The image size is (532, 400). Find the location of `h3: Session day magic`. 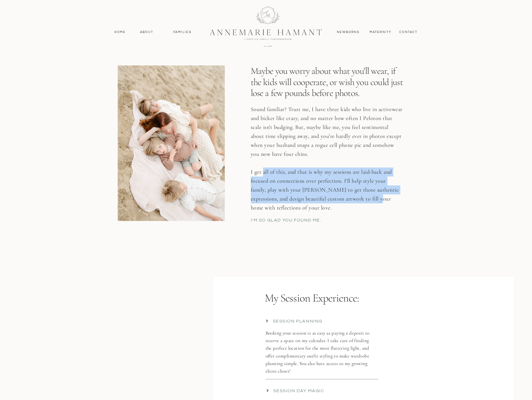

h3: Session day magic is located at coordinates (323, 392).